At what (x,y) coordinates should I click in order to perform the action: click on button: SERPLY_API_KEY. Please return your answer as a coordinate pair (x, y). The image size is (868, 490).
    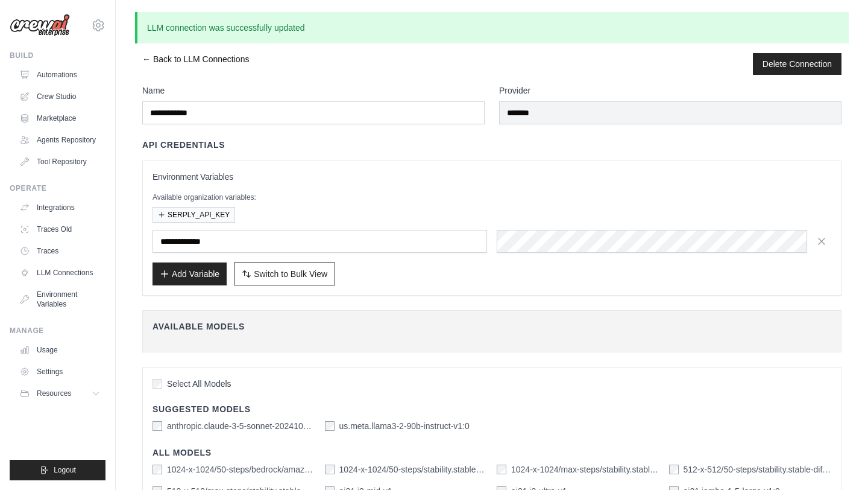
    Looking at the image, I should click on (193, 214).